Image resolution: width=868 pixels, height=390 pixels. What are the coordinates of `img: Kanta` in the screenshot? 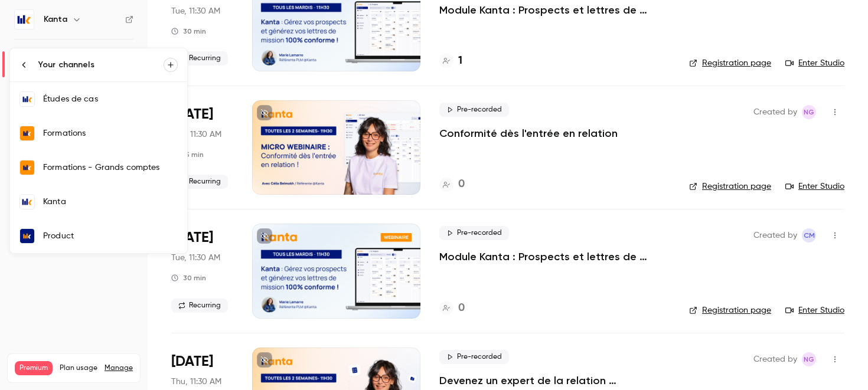 It's located at (28, 202).